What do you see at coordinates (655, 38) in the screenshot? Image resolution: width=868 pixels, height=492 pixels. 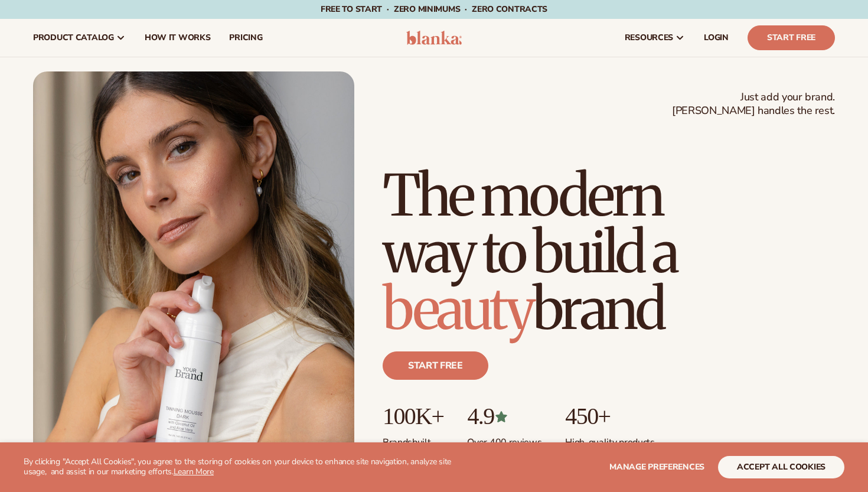 I see `a: resources` at bounding box center [655, 38].